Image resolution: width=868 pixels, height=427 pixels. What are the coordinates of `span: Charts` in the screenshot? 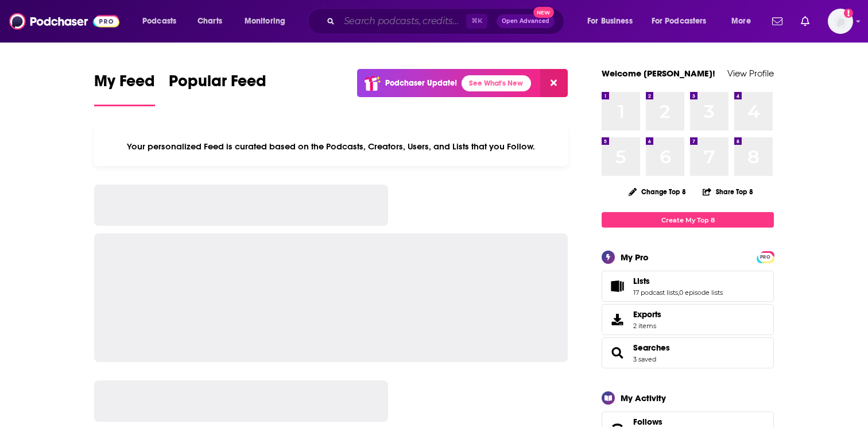 It's located at (210, 21).